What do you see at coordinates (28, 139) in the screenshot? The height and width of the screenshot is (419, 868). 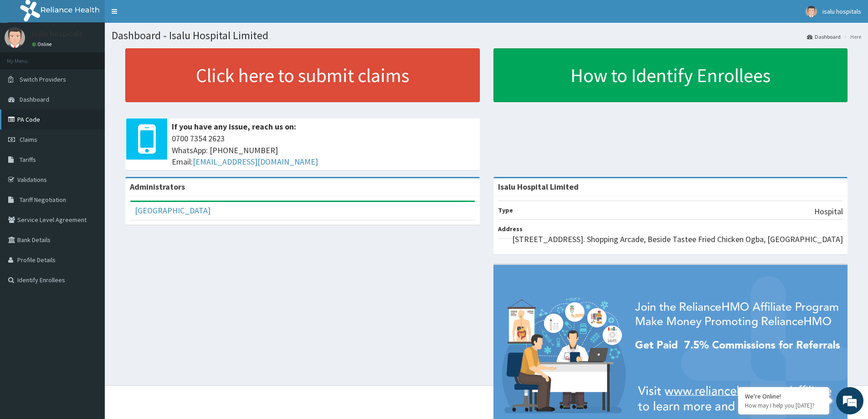 I see `span: Claims` at bounding box center [28, 139].